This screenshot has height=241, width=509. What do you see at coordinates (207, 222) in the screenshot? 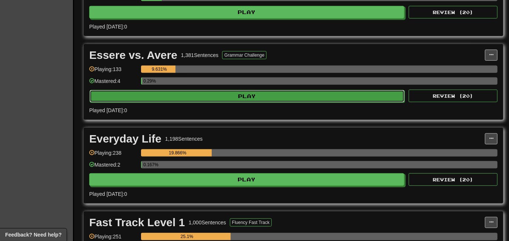
I see `div: 1,000 Sentences` at bounding box center [207, 222].